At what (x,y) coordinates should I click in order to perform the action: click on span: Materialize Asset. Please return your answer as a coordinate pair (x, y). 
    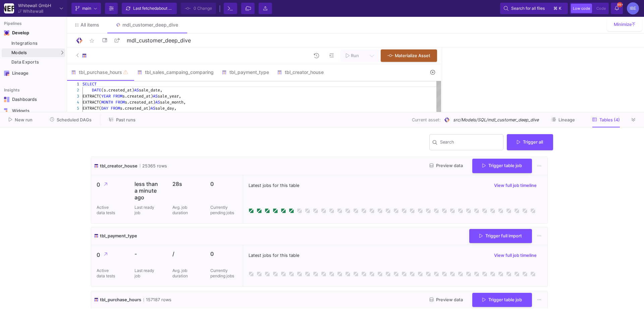
    Looking at the image, I should click on (413, 56).